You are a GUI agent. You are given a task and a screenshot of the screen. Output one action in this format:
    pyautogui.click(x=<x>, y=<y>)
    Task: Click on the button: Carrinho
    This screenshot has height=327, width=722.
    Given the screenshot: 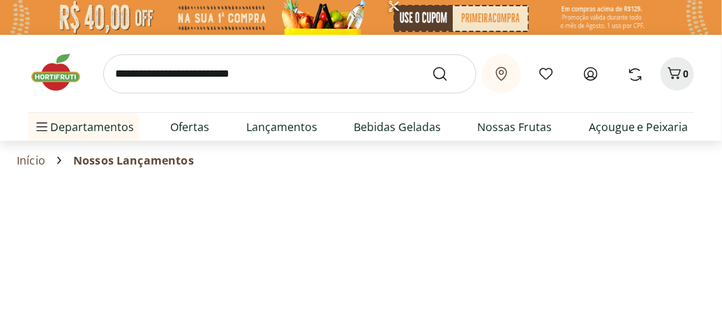 What is the action you would take?
    pyautogui.click(x=677, y=74)
    